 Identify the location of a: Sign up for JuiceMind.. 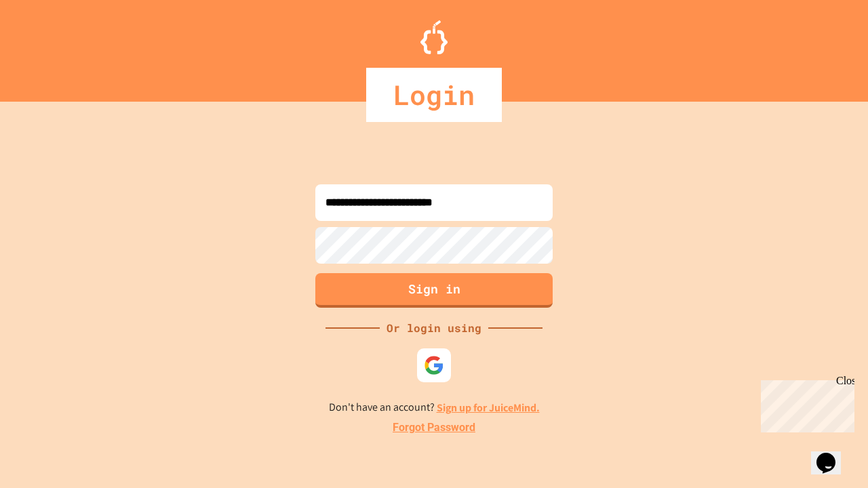
(488, 407).